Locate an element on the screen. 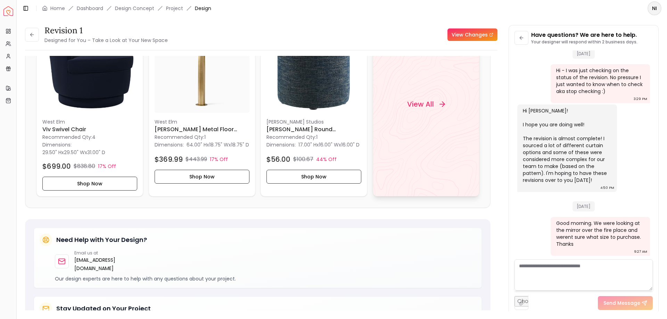 The width and height of the screenshot is (667, 319). h6: Viv Swivel Chair is located at coordinates (90, 130).